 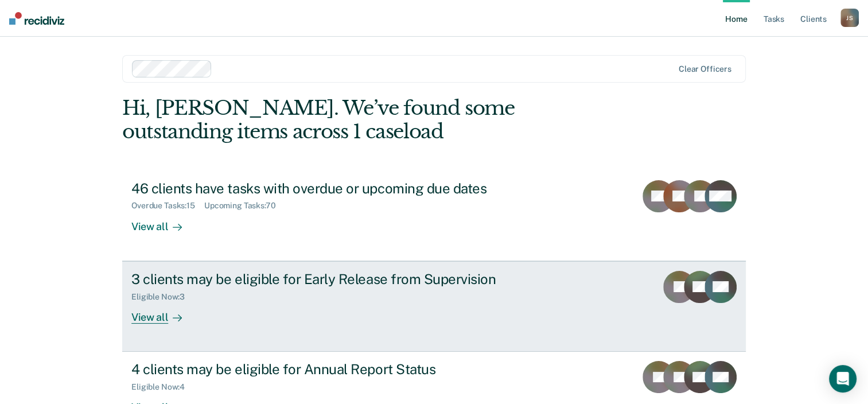 I want to click on div: Overdue Tasks : 15, so click(x=167, y=206).